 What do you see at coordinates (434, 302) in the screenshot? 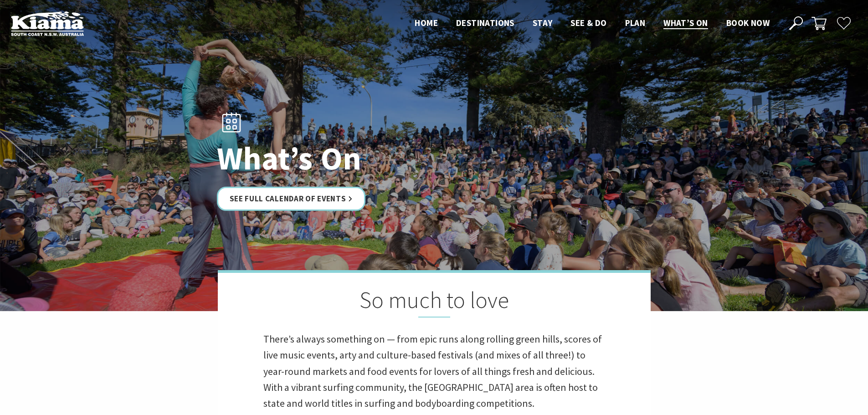
I see `h2: So much to love` at bounding box center [434, 302].